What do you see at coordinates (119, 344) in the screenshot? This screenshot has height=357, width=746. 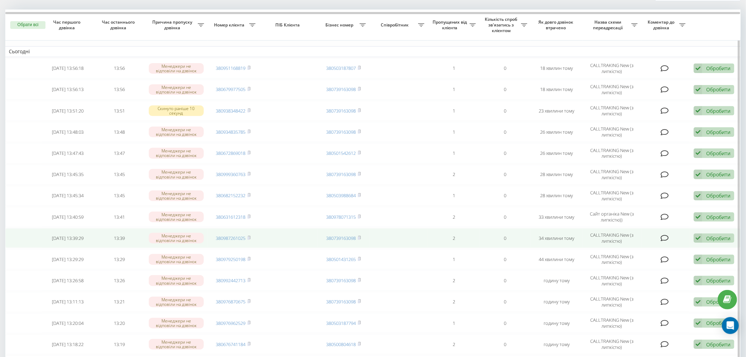 I see `td: 13:19` at bounding box center [119, 344].